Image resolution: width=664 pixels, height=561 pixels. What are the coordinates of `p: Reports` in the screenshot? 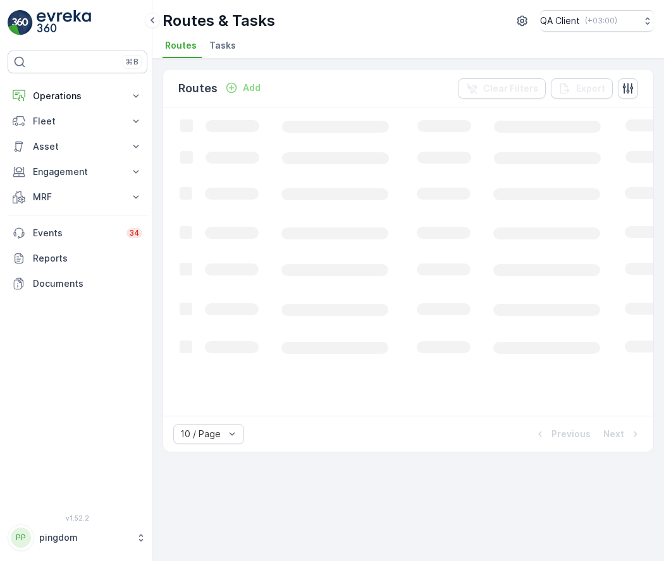 It's located at (87, 258).